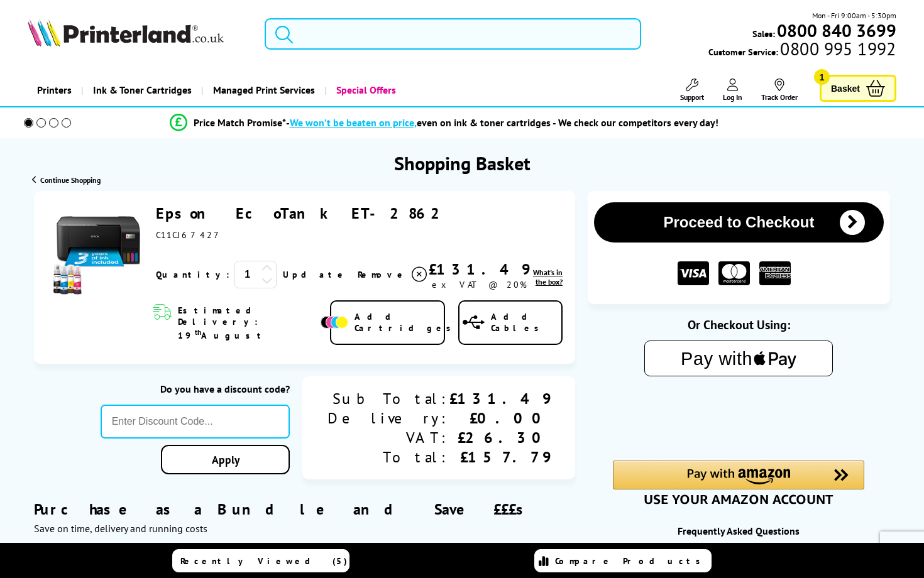  Describe the element at coordinates (388, 437) in the screenshot. I see `div: VAT:` at that location.